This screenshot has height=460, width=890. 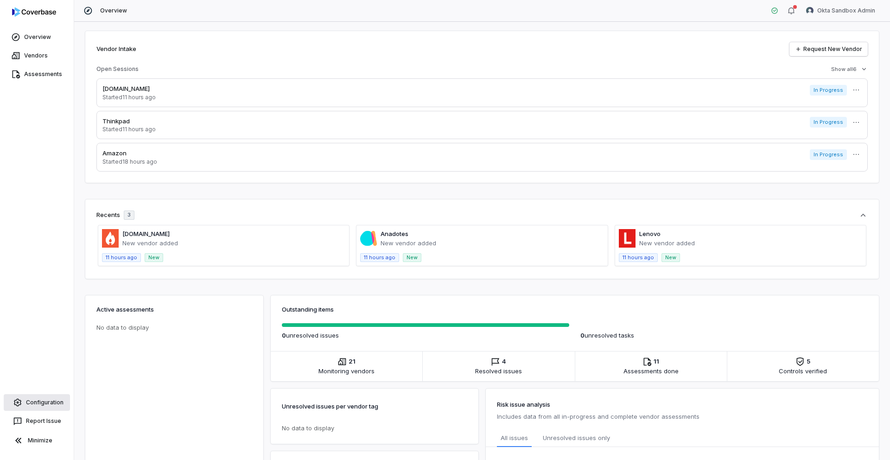 I want to click on button: Okta Sandbox Admin avatarOkta Sandbox Admin, so click(x=840, y=11).